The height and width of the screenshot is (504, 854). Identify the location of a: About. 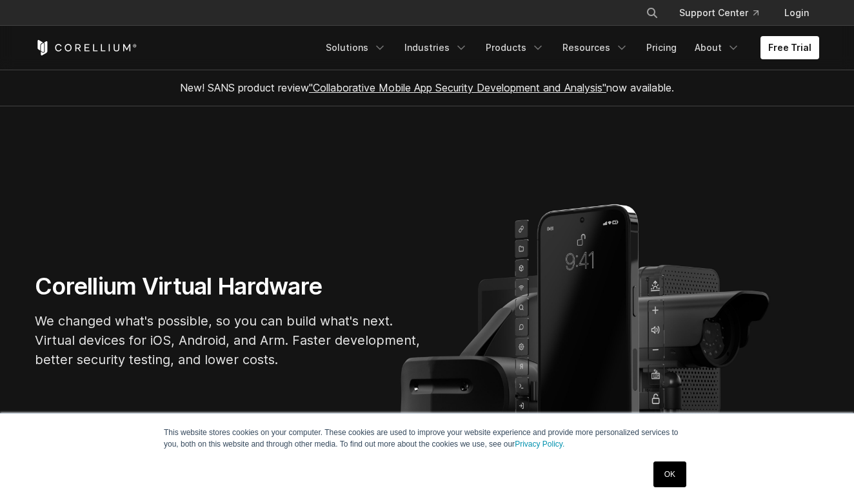
(718, 48).